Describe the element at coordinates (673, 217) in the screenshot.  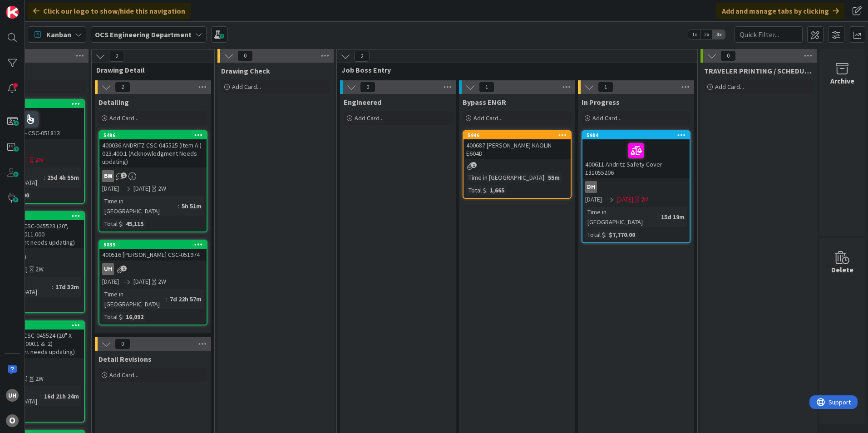
I see `div: 15d 19m` at that location.